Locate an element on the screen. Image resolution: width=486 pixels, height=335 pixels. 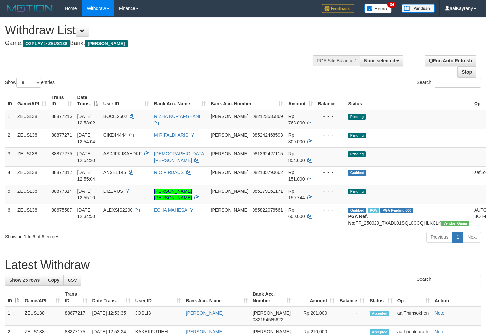
span: Copy 081362427115 to clipboard is located at coordinates (268, 154).